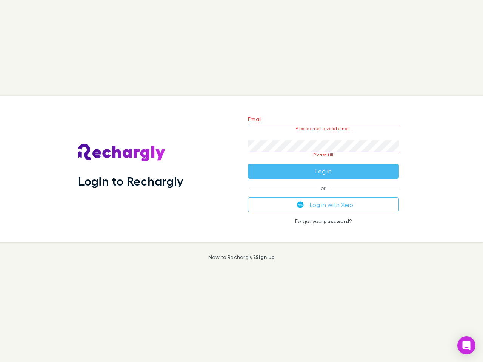  I want to click on p: Please fill, so click(323, 155).